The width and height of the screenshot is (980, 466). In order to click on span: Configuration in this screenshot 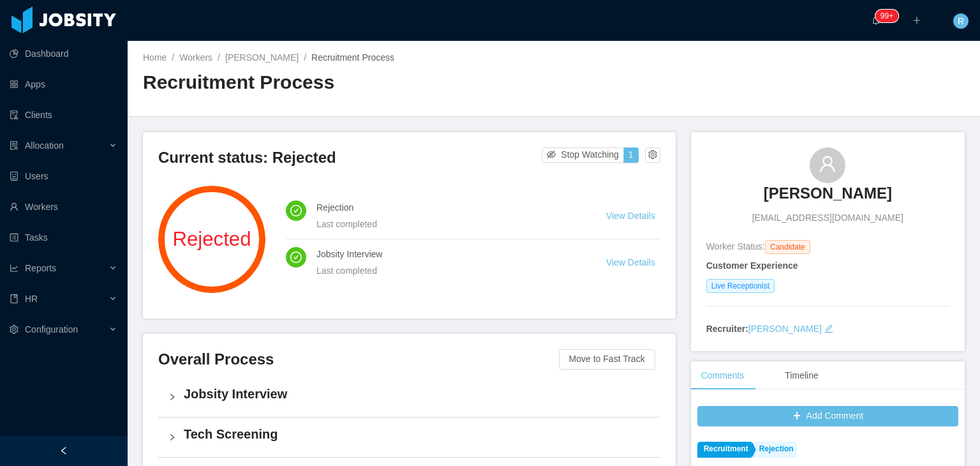, I will do `click(51, 329)`.